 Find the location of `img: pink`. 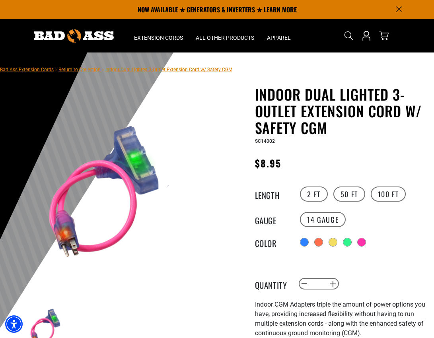

img: pink is located at coordinates (108, 191).